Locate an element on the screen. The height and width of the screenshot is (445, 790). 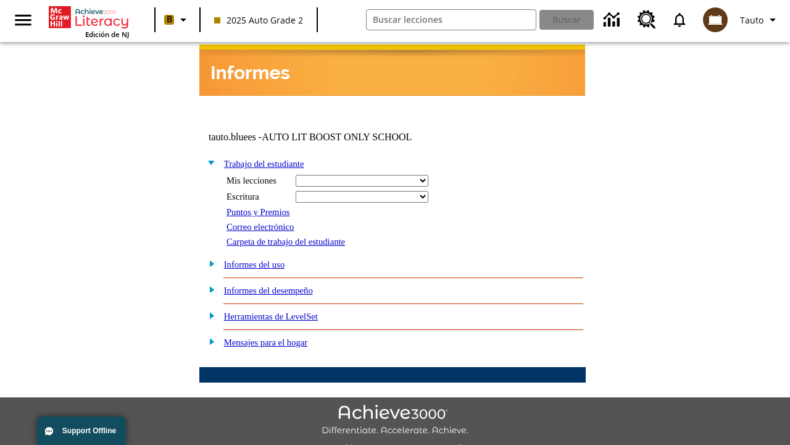
a: Trabajo del estudiante is located at coordinates (264, 164).